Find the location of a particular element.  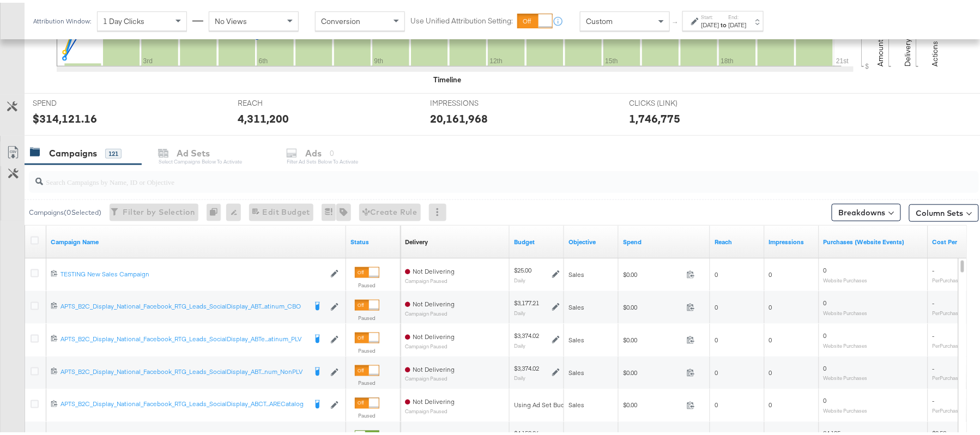

div: Campaigns ( 0 Selected) is located at coordinates (65, 210).